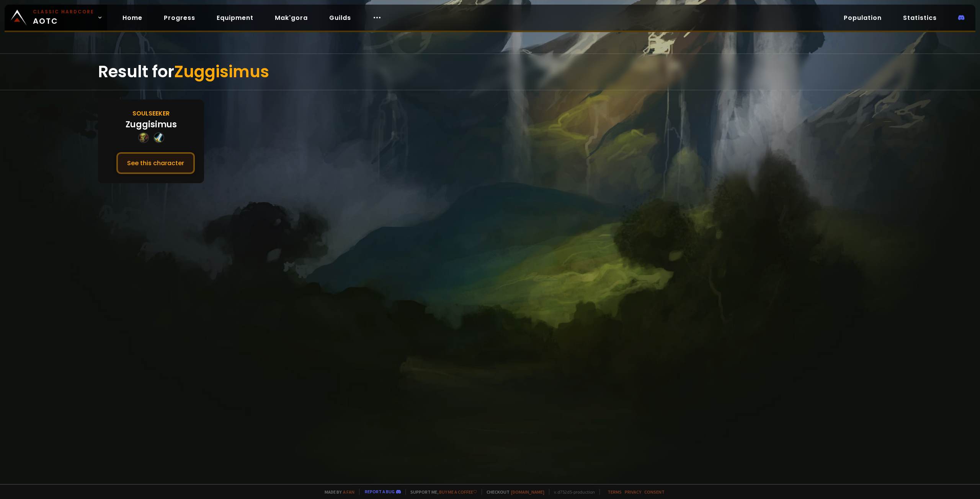 This screenshot has width=980, height=499. I want to click on a: a fan, so click(349, 492).